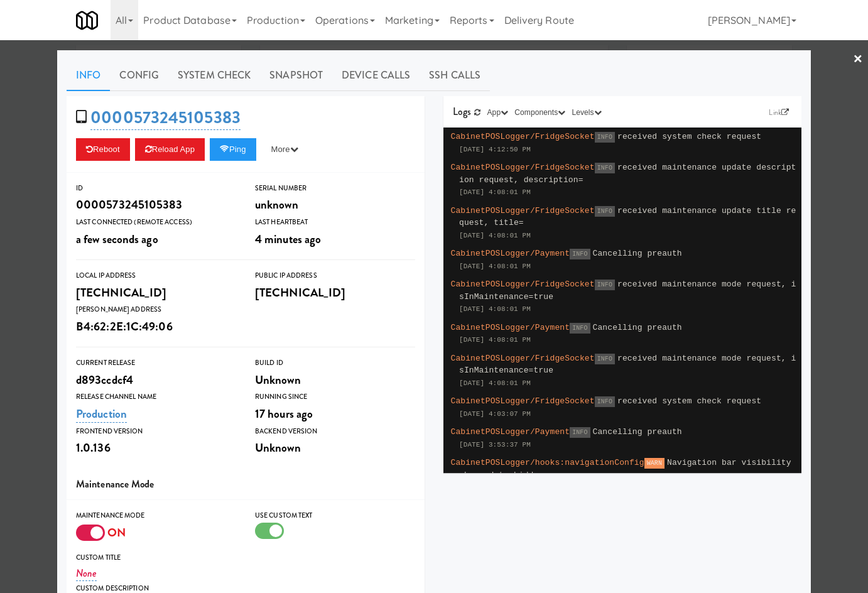 This screenshot has height=593, width=868. Describe the element at coordinates (654, 463) in the screenshot. I see `span: WARN` at that location.